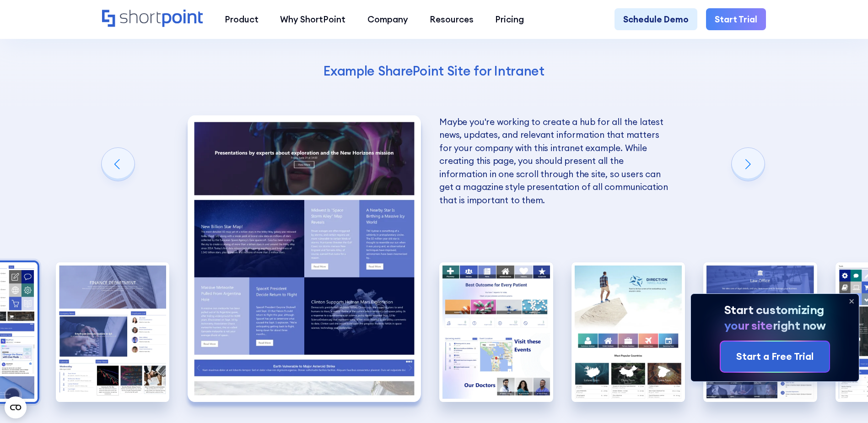  I want to click on p: Maybe you're working to create a hub for all the latest news, updates, and relevant information t..., so click(556, 161).